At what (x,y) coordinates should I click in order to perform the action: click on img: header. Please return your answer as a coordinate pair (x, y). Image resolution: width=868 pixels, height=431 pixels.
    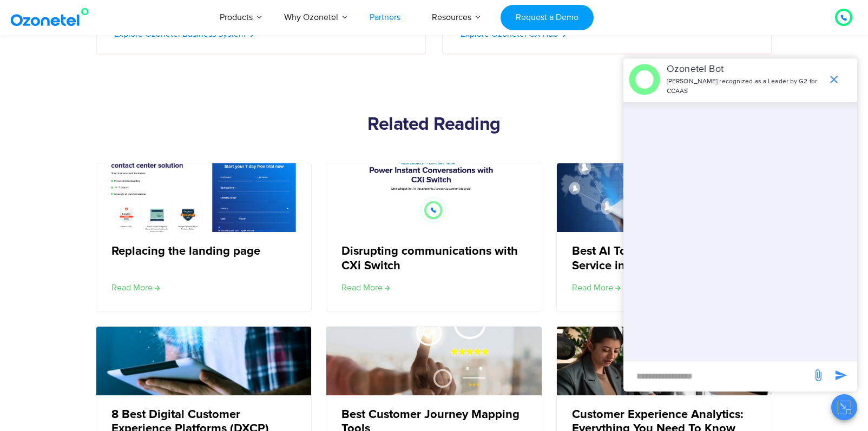
    Looking at the image, I should click on (645, 79).